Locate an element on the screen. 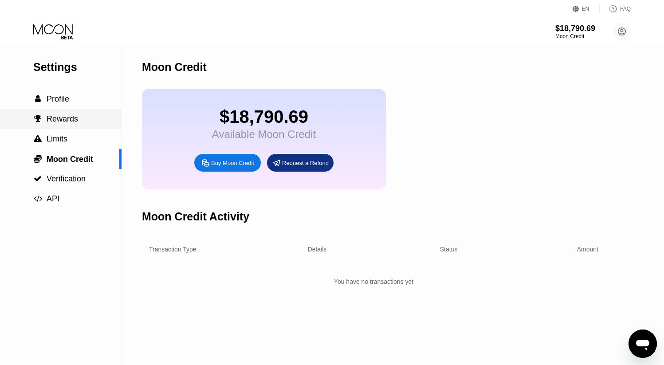 This screenshot has width=664, height=365. span: Profile is located at coordinates (58, 99).